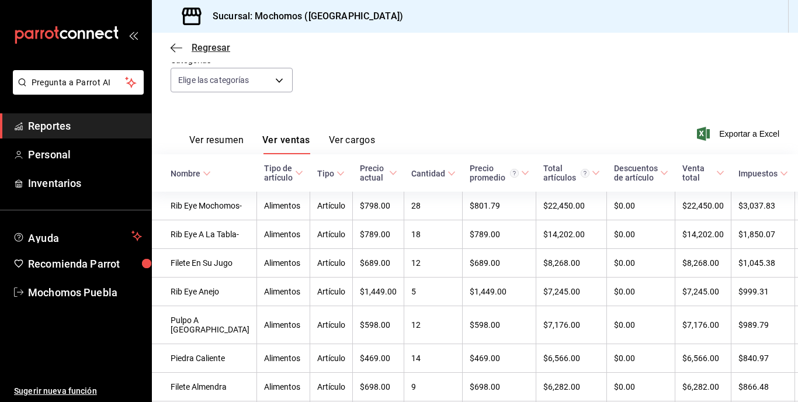  Describe the element at coordinates (331, 174) in the screenshot. I see `span: Tipo` at that location.